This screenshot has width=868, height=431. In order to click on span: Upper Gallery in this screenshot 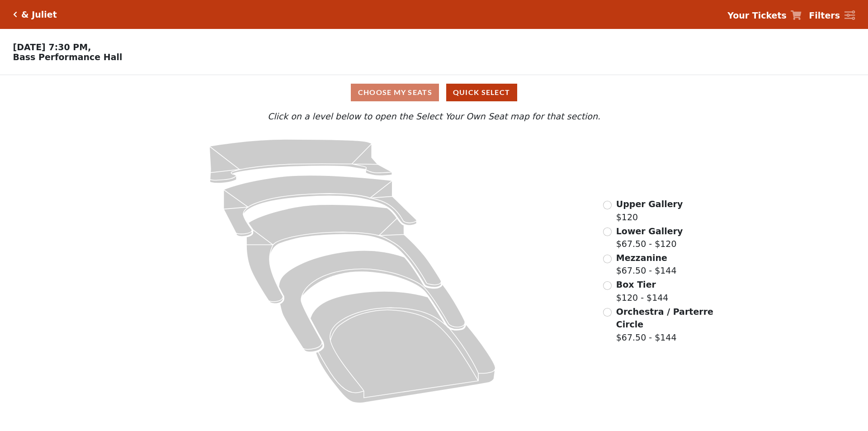, I will do `click(649, 203)`.